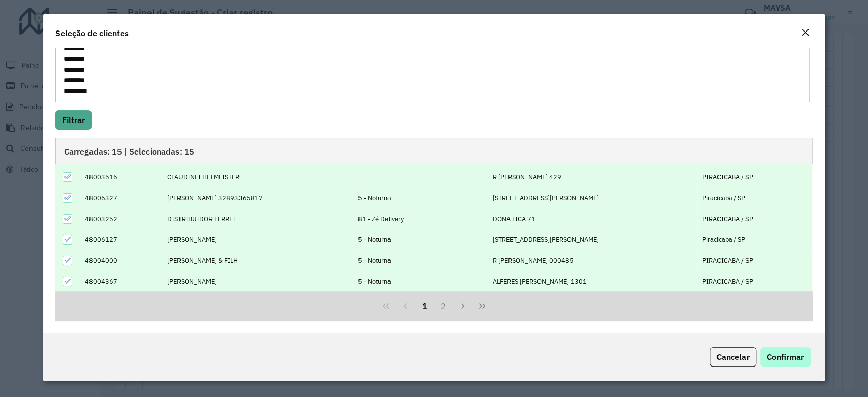  I want to click on button: Filtrar, so click(73, 120).